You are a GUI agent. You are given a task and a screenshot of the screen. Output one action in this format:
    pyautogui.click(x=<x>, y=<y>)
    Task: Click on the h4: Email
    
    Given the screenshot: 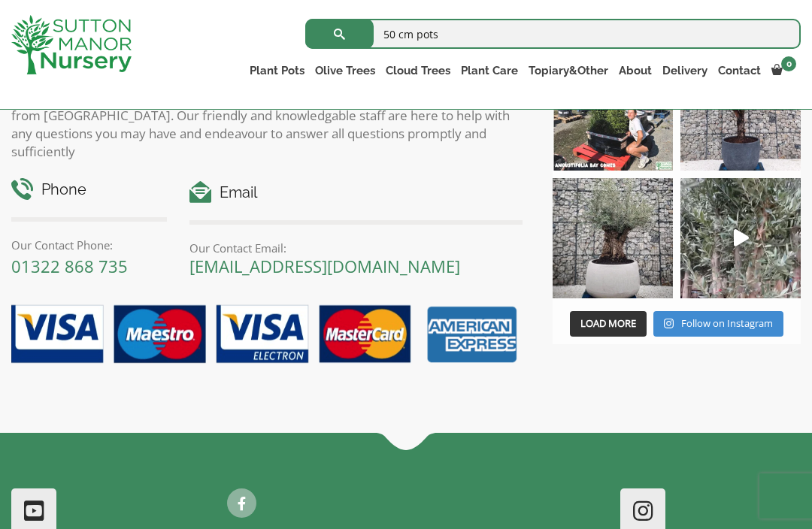 What is the action you would take?
    pyautogui.click(x=355, y=192)
    